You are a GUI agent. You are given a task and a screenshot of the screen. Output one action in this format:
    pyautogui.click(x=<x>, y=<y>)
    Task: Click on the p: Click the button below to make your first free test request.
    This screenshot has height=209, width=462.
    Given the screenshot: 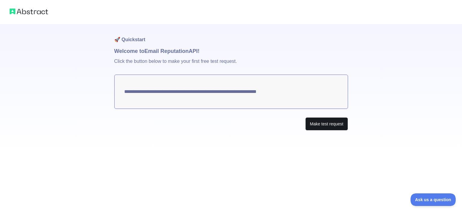 What is the action you would take?
    pyautogui.click(x=231, y=65)
    